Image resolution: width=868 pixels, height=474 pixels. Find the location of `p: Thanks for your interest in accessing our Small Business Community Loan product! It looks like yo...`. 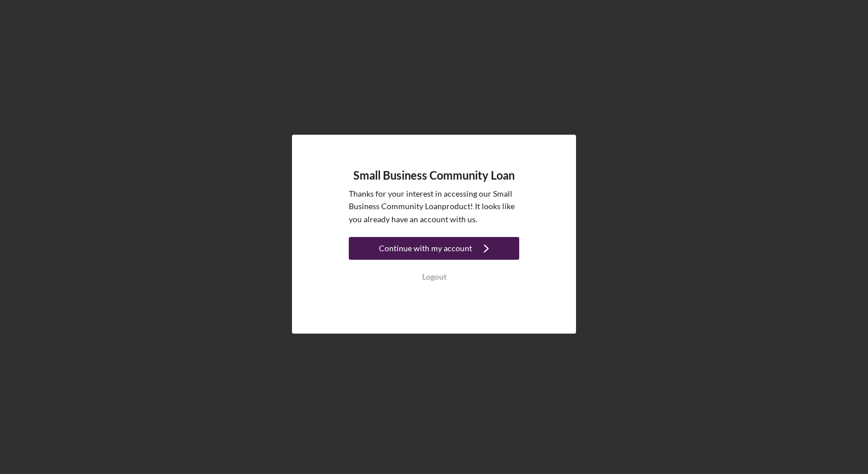

p: Thanks for your interest in accessing our Small Business Community Loan product! It looks like yo... is located at coordinates (434, 206).